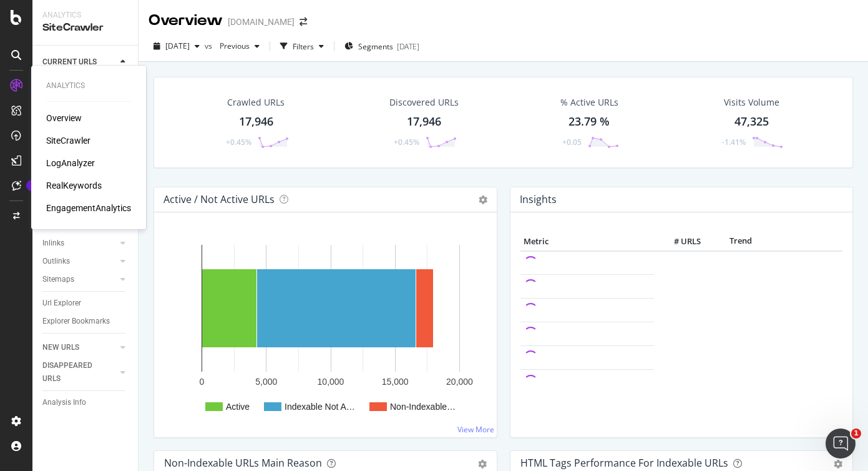 This screenshot has height=471, width=868. What do you see at coordinates (751, 122) in the screenshot?
I see `div: 47,325` at bounding box center [751, 122].